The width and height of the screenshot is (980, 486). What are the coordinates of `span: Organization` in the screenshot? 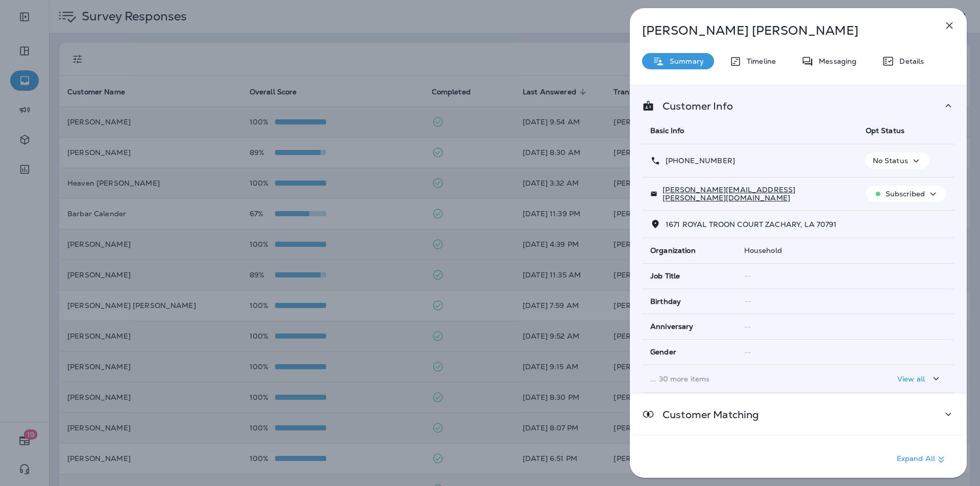 It's located at (673, 251).